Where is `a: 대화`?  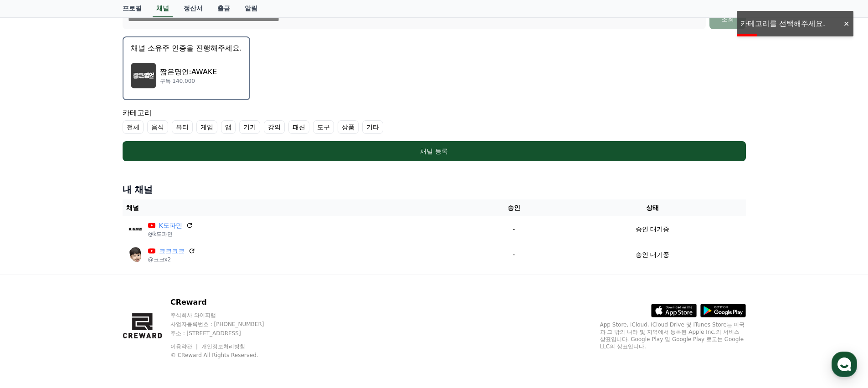
a: 대화 is located at coordinates (89, 300).